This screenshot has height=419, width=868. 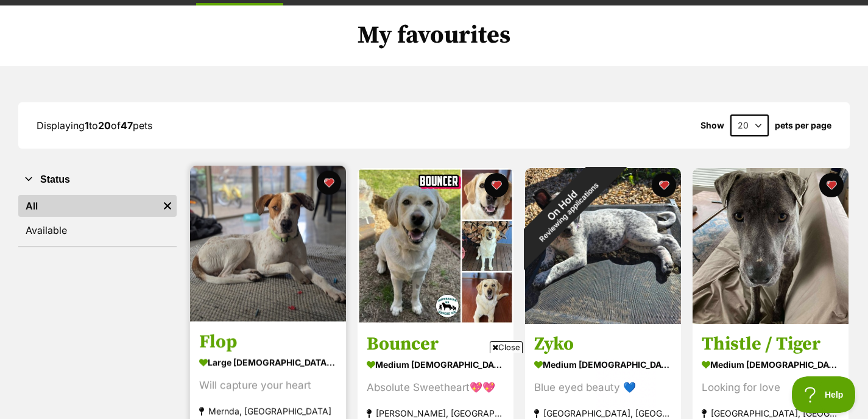 What do you see at coordinates (87, 125) in the screenshot?
I see `strong: 1` at bounding box center [87, 125].